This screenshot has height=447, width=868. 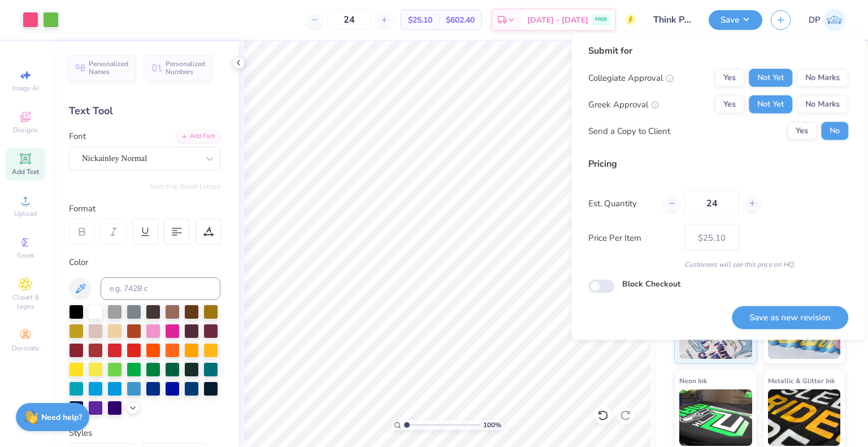 What do you see at coordinates (492, 425) in the screenshot?
I see `span: 100 %` at bounding box center [492, 425].